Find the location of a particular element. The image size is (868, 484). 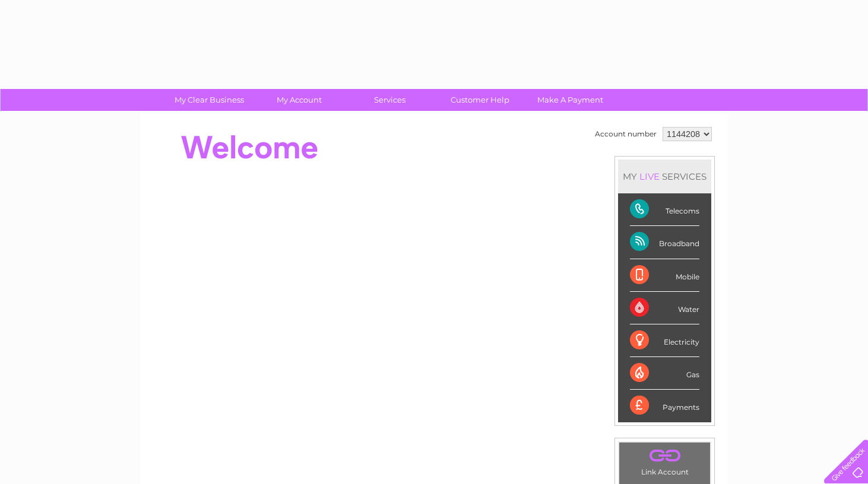

a: Customer Help is located at coordinates (480, 100).